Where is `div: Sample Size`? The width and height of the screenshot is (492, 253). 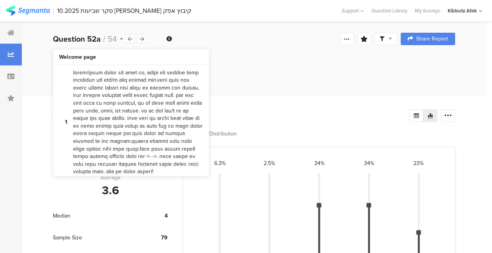 div: Sample Size is located at coordinates (90, 237).